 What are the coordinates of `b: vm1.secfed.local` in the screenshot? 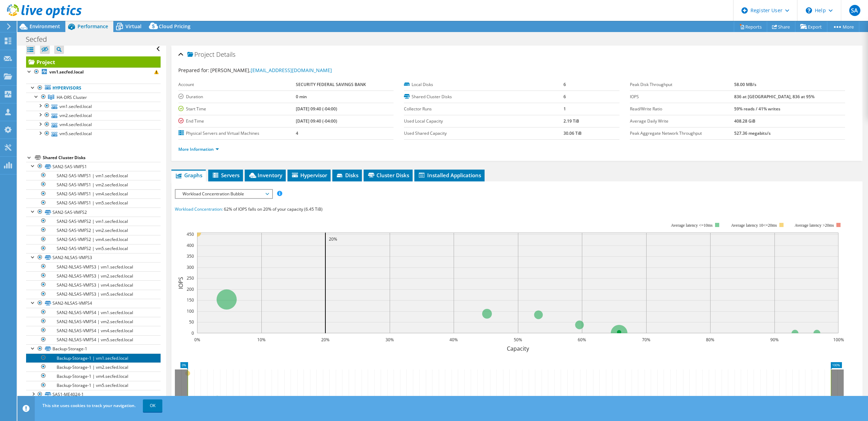 It's located at (66, 72).